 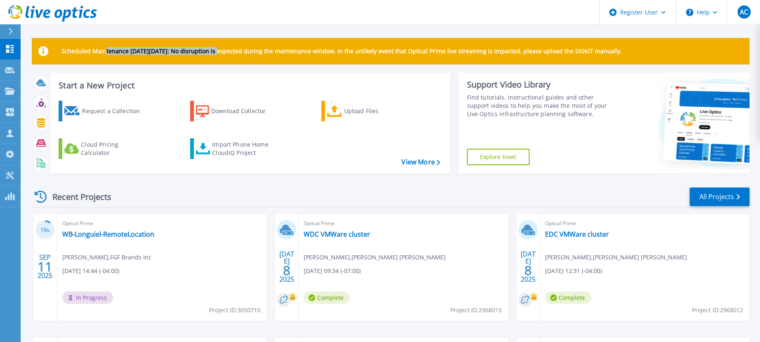 I want to click on span: 11, so click(x=45, y=266).